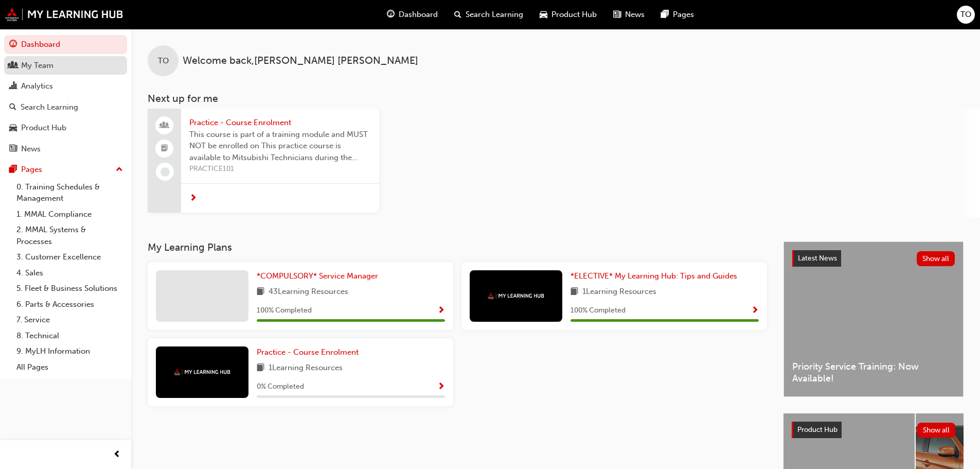  Describe the element at coordinates (66, 128) in the screenshot. I see `a: Product Hub` at that location.